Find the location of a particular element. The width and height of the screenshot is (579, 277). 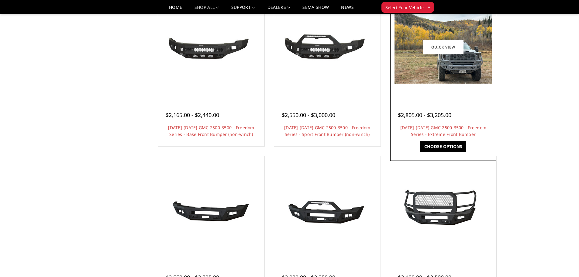

a: 2024-2025 GMC 2500-3500 - A2 Series - Sport Front Bumper (winch mount) 2024-2025 GMC 2500-3500 - ... is located at coordinates (327, 209).